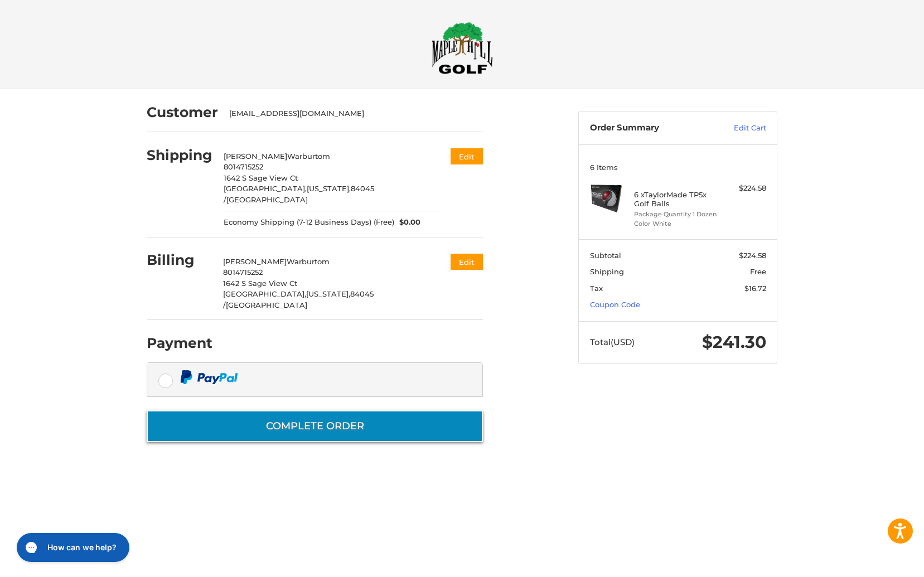  Describe the element at coordinates (408, 222) in the screenshot. I see `span: $0.00` at that location.